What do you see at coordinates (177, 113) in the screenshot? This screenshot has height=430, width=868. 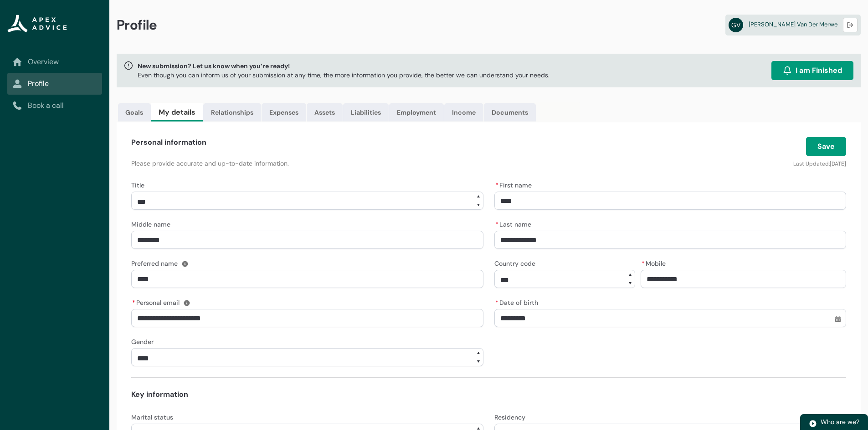 I see `li: My details` at bounding box center [177, 113].